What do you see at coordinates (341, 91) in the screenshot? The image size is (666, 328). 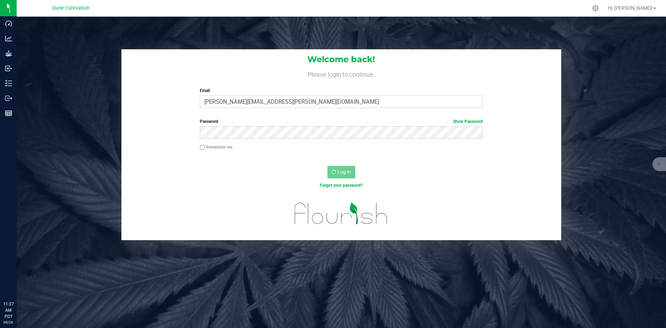 I see `label: Email` at bounding box center [341, 91].